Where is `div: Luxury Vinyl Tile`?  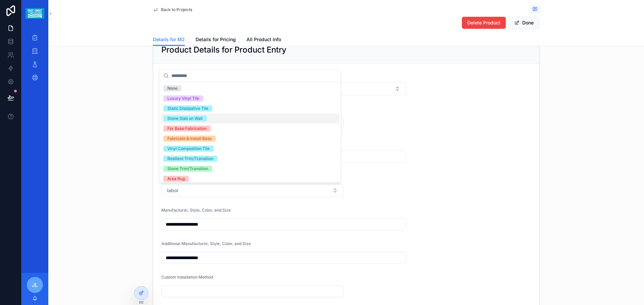 div: Luxury Vinyl Tile is located at coordinates (183, 99).